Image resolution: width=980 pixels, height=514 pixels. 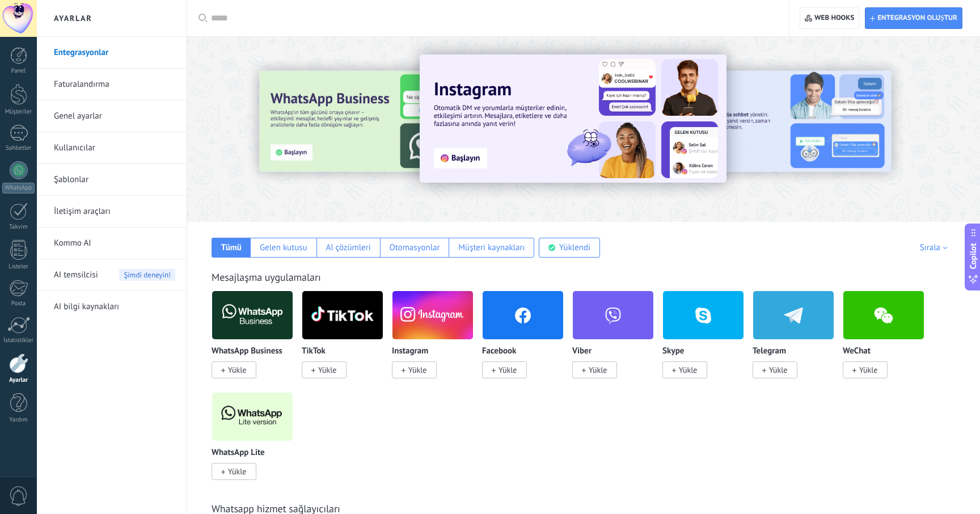 What do you see at coordinates (913, 18) in the screenshot?
I see `button: Entegrasyon oluştur` at bounding box center [913, 18].